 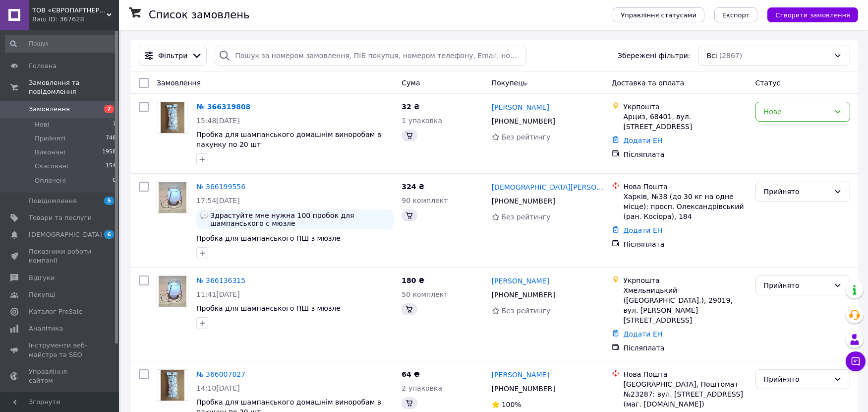 I want to click on span: Оплачені, so click(x=50, y=180).